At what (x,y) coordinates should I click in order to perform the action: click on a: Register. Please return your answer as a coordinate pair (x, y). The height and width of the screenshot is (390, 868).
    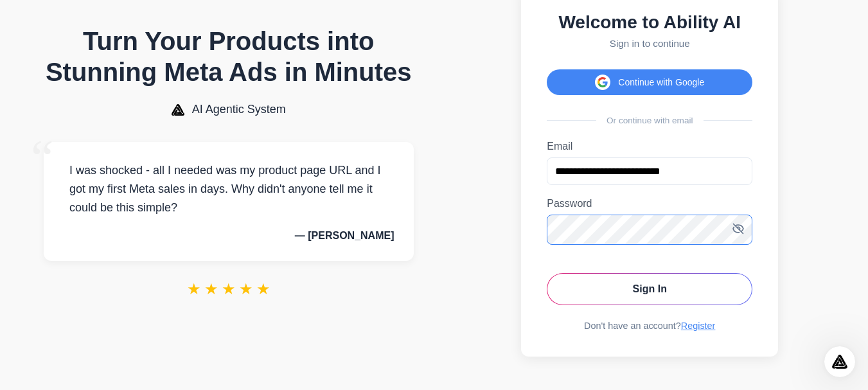
    Looking at the image, I should click on (699, 325).